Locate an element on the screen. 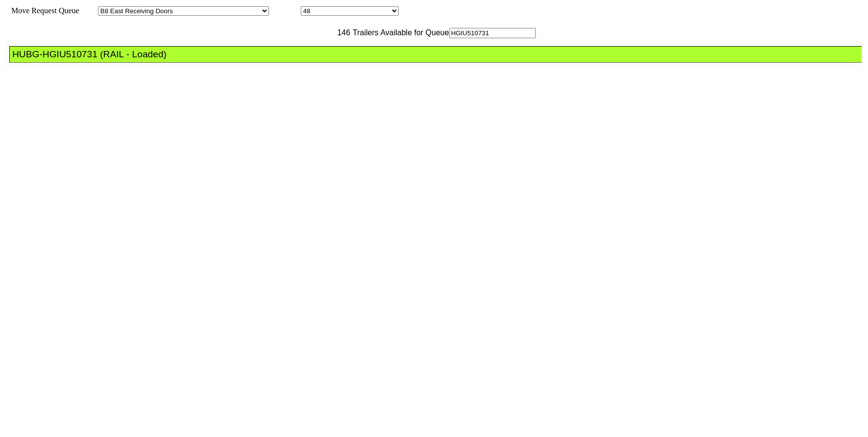  span: Trailers Available for Queue is located at coordinates (399, 32).